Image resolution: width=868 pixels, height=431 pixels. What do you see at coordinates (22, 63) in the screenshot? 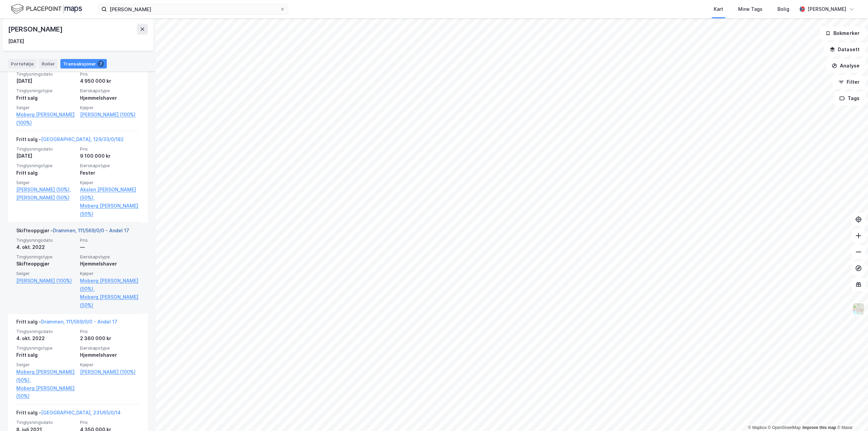
I see `div: Portefølje` at bounding box center [22, 63].